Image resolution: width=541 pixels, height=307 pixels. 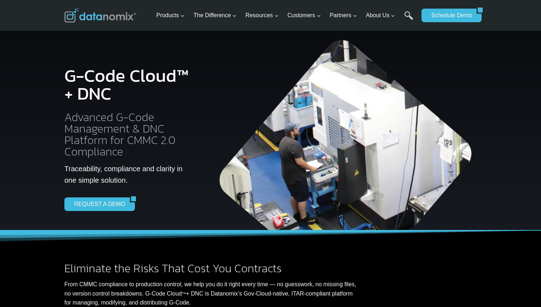 I want to click on a: REQUEST A DEMO, so click(x=97, y=204).